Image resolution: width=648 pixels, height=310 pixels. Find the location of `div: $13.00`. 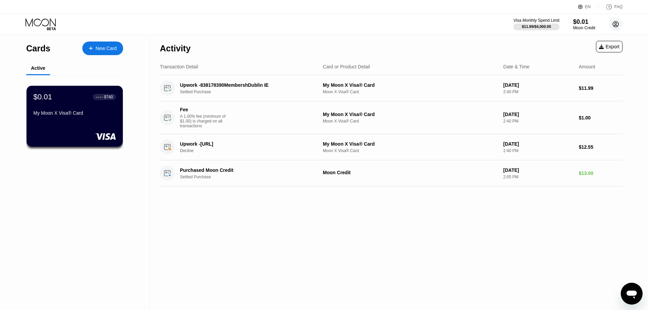

div: $13.00 is located at coordinates (600, 173).